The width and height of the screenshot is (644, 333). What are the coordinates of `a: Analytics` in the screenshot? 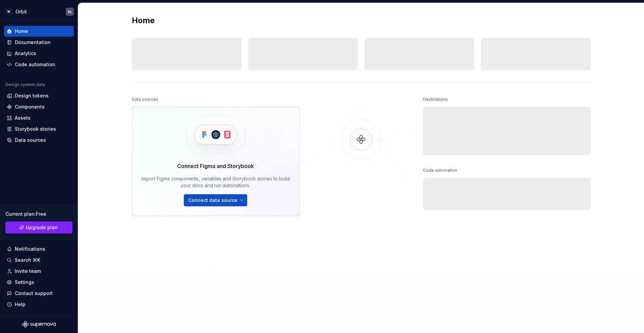 It's located at (39, 53).